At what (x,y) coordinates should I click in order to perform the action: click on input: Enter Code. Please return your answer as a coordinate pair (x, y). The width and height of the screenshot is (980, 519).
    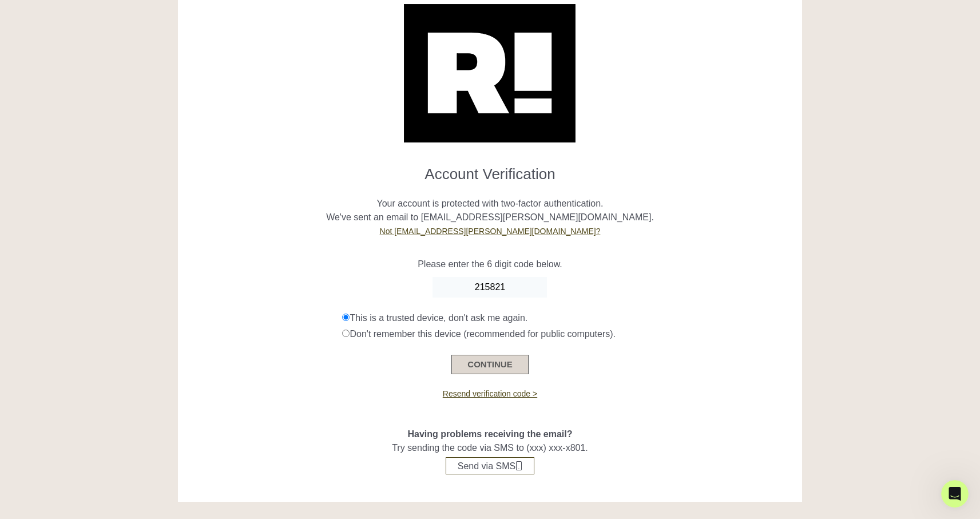
    Looking at the image, I should click on (490, 288).